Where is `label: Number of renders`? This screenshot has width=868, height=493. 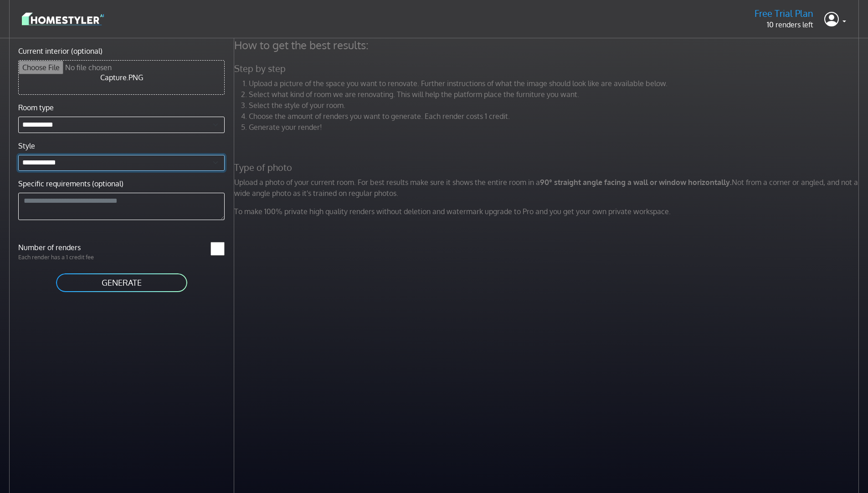 label: Number of renders is located at coordinates (67, 247).